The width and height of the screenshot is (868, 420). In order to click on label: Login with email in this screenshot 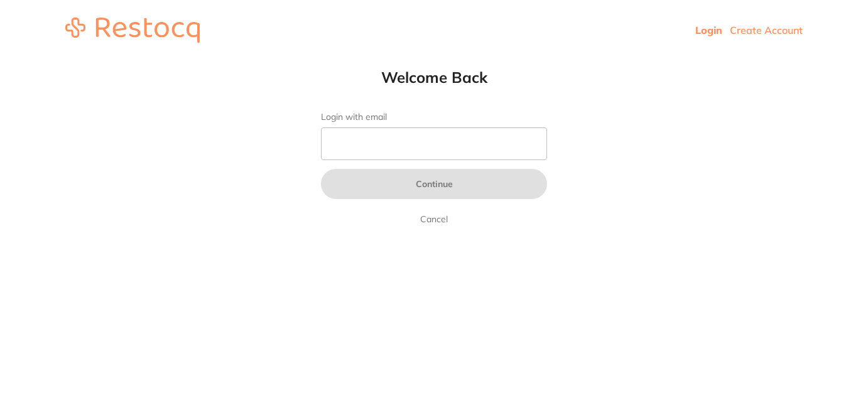, I will do `click(434, 117)`.